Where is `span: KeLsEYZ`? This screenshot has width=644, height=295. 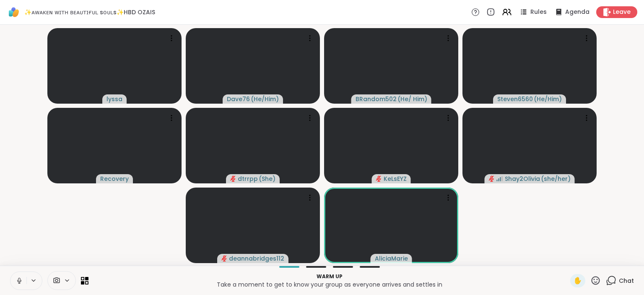
span: KeLsEYZ is located at coordinates (395, 179).